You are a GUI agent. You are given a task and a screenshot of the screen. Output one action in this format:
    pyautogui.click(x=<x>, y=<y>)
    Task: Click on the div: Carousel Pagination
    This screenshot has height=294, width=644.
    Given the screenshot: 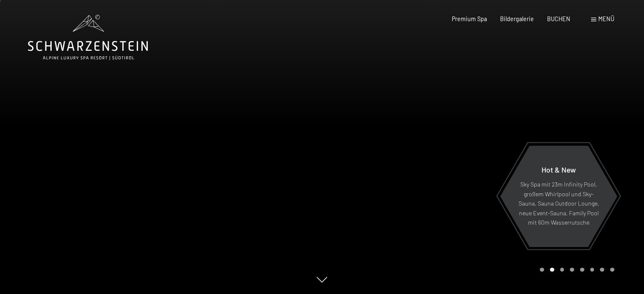 What is the action you would take?
    pyautogui.click(x=575, y=270)
    